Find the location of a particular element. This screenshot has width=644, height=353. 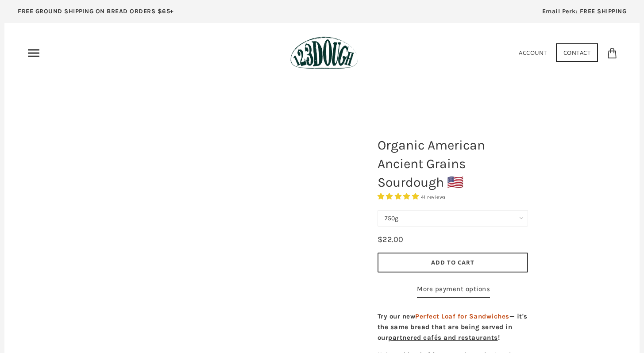

span: 4.93 stars is located at coordinates (399, 197).